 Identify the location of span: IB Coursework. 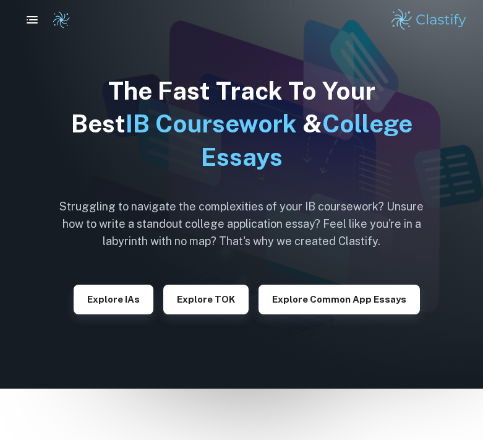
(211, 123).